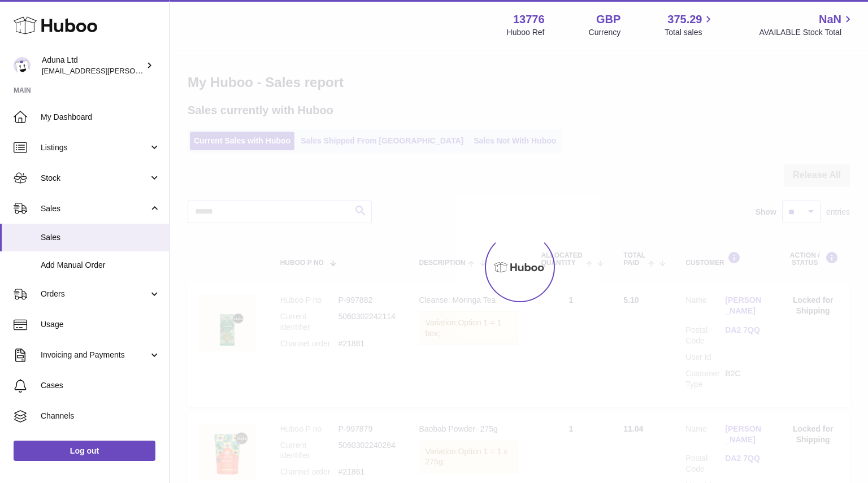  What do you see at coordinates (100, 265) in the screenshot?
I see `span: Add Manual Order` at bounding box center [100, 265].